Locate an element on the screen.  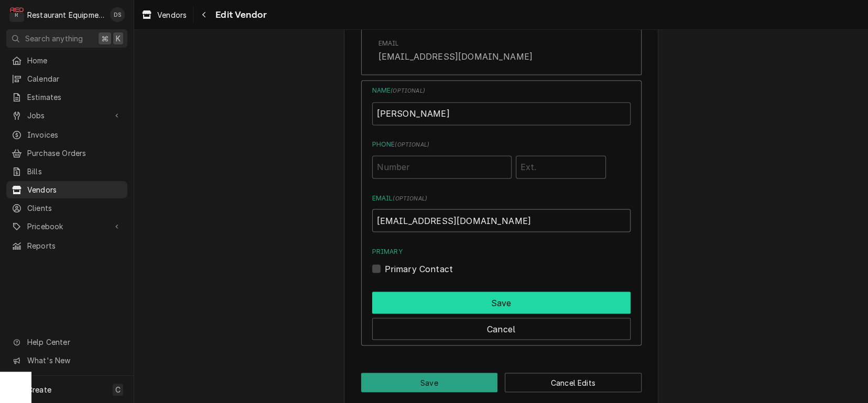
div: Derek Stewart's Avatar is located at coordinates (117, 15).